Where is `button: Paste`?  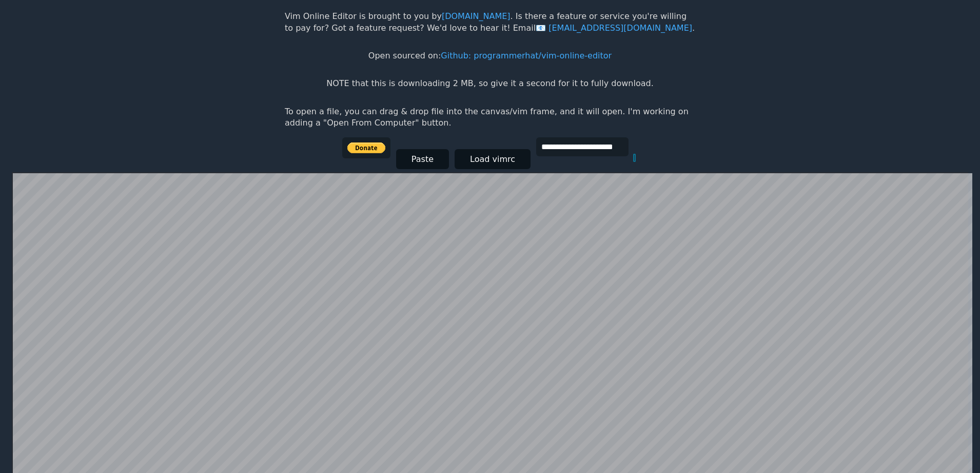 button: Paste is located at coordinates (422, 159).